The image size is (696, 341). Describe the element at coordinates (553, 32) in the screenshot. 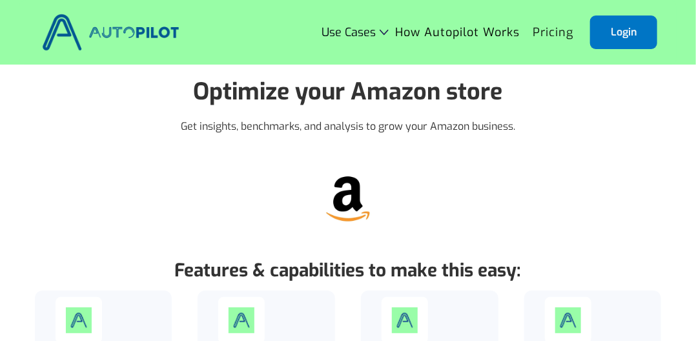

I see `a: Pricing` at that location.